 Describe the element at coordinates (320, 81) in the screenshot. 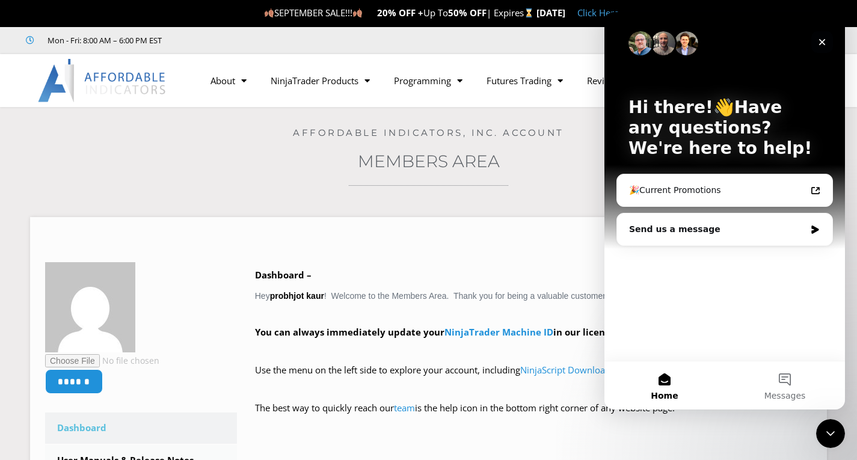

I see `a: NinjaTrader Products` at that location.